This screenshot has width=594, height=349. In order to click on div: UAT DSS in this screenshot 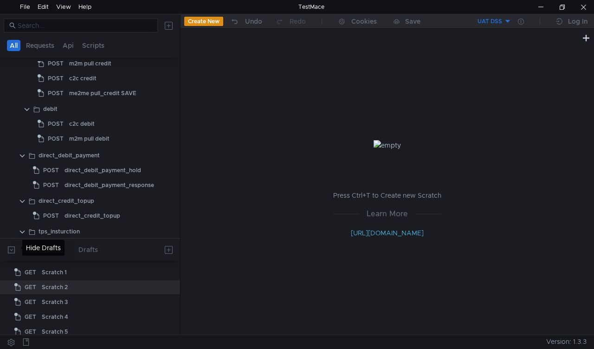, I will do `click(490, 21)`.